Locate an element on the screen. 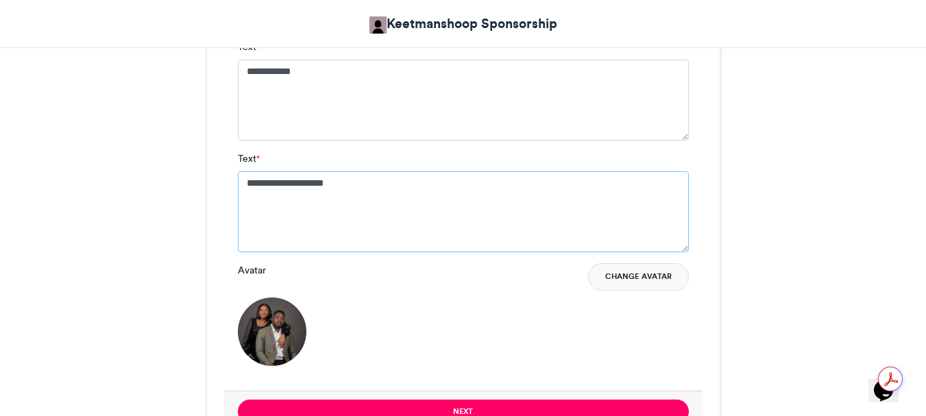  label: Text is located at coordinates (249, 158).